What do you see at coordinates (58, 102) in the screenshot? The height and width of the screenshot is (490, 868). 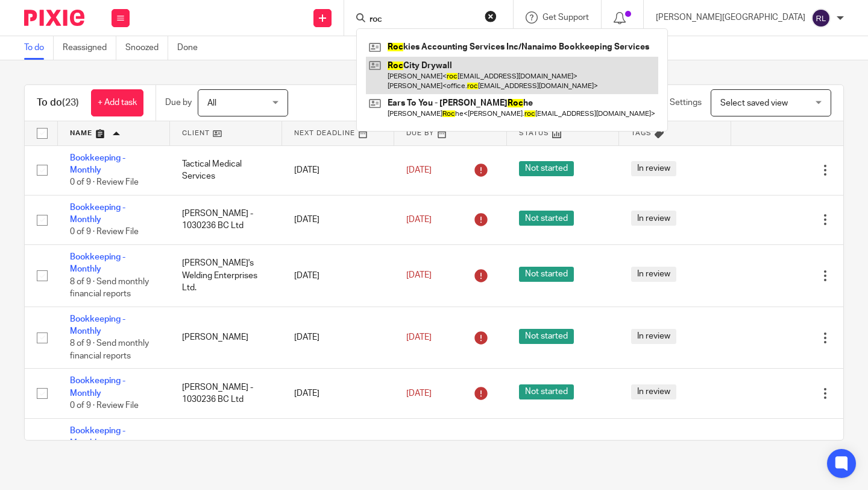 I see `h1: To do` at bounding box center [58, 102].